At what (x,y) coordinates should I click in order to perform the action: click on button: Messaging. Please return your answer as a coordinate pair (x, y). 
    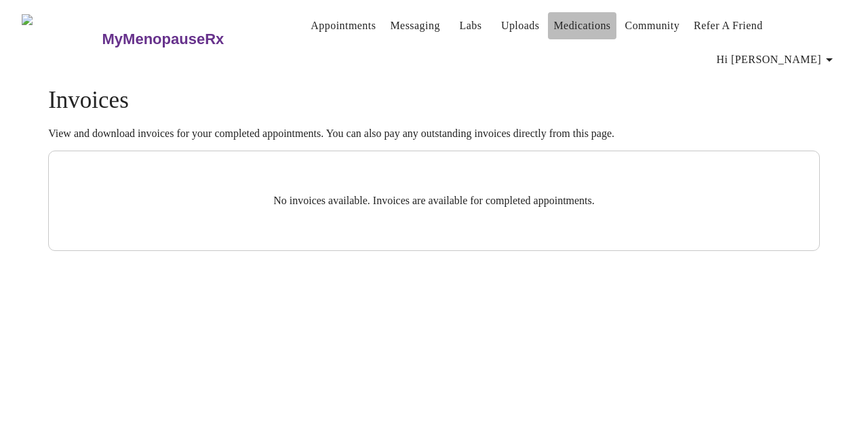
    Looking at the image, I should click on (414, 26).